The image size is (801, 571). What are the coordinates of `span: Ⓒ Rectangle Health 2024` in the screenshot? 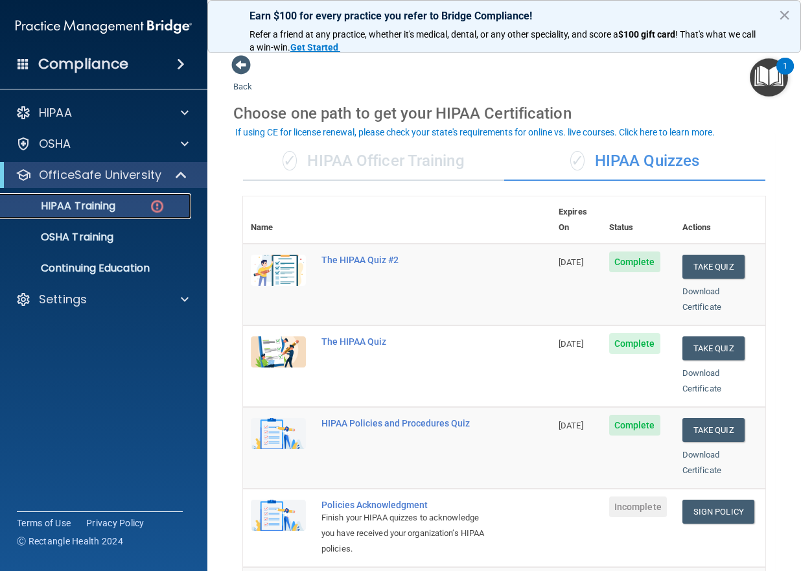 It's located at (70, 541).